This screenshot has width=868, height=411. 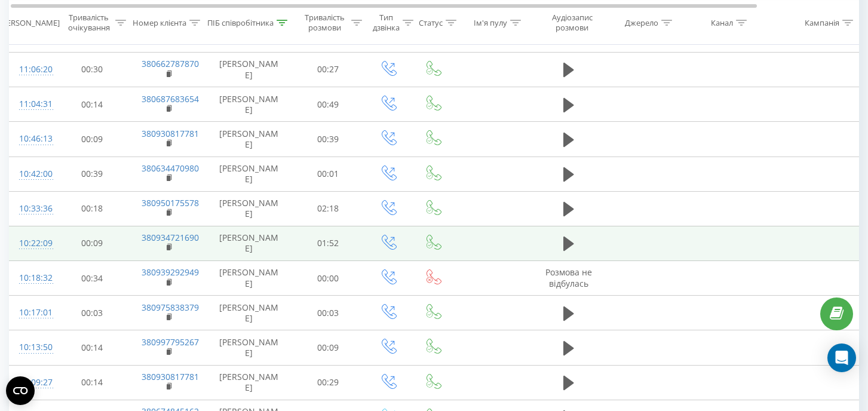 I want to click on td: 01:52, so click(x=328, y=243).